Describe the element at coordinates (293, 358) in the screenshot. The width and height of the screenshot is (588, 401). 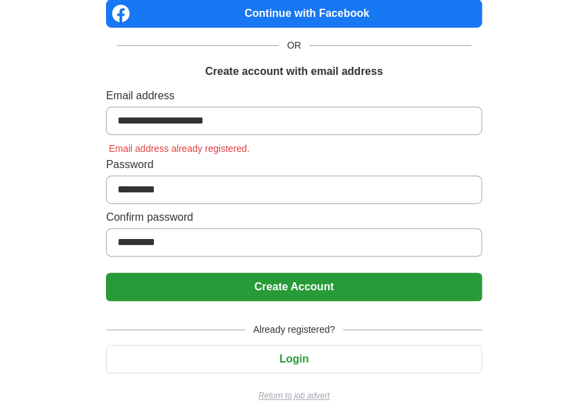
I see `a: Login` at that location.